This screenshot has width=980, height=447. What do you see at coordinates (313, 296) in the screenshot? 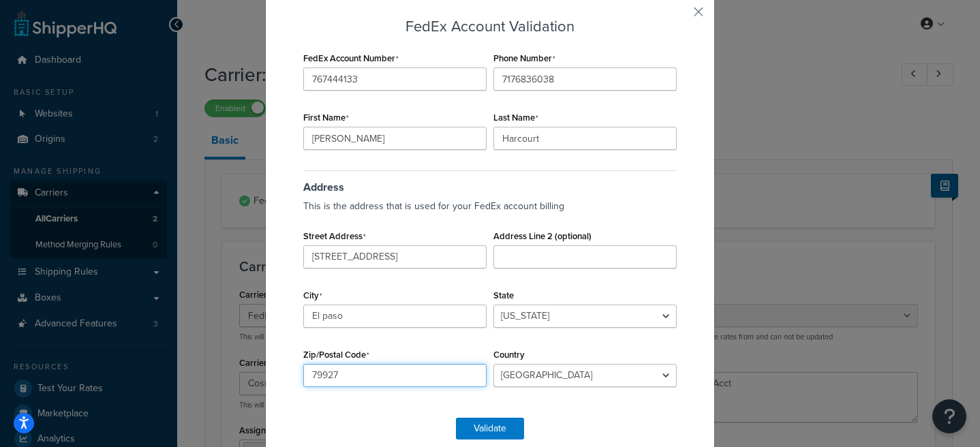
I see `label: City` at bounding box center [313, 296].